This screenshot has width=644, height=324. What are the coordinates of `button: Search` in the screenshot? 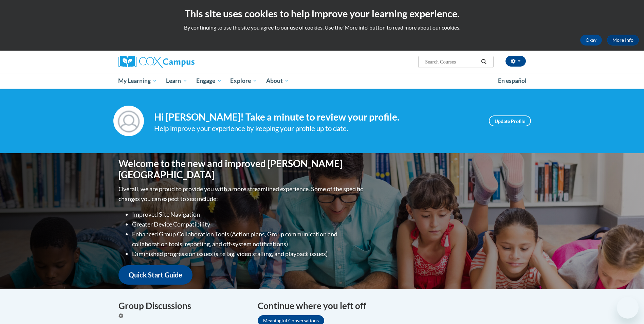 It's located at (484, 62).